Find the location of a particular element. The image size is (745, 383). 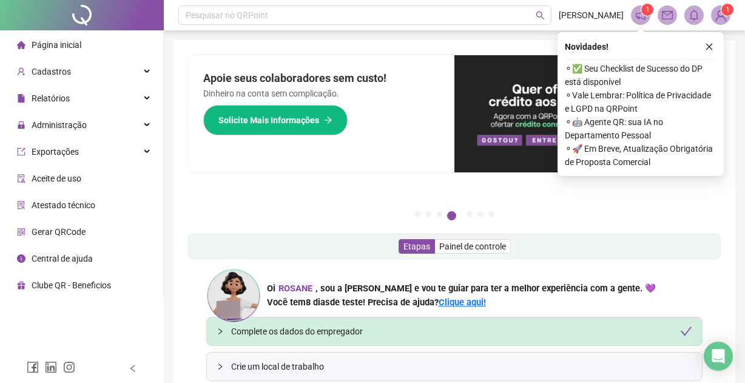

span: check is located at coordinates (686, 331).